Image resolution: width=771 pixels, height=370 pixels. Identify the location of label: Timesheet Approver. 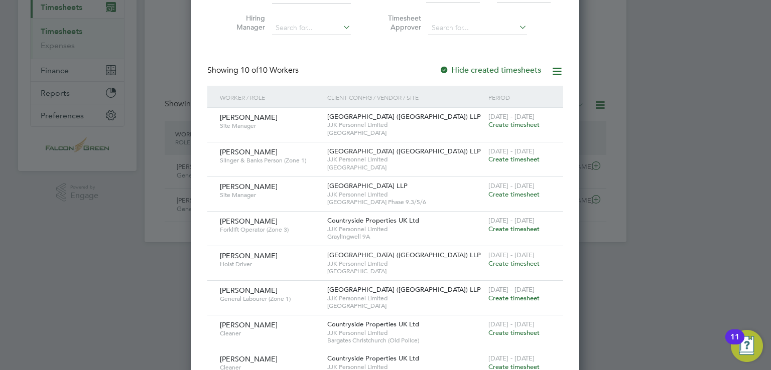
(399, 23).